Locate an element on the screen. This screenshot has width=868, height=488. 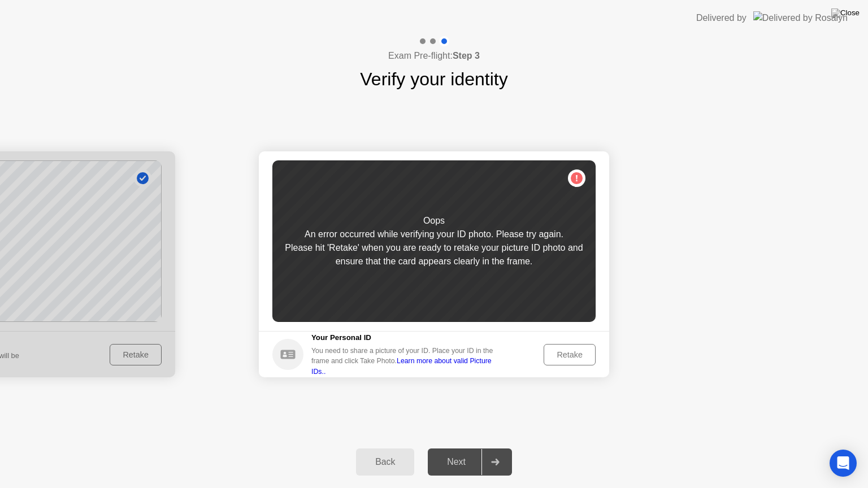
button: Back is located at coordinates (385, 462).